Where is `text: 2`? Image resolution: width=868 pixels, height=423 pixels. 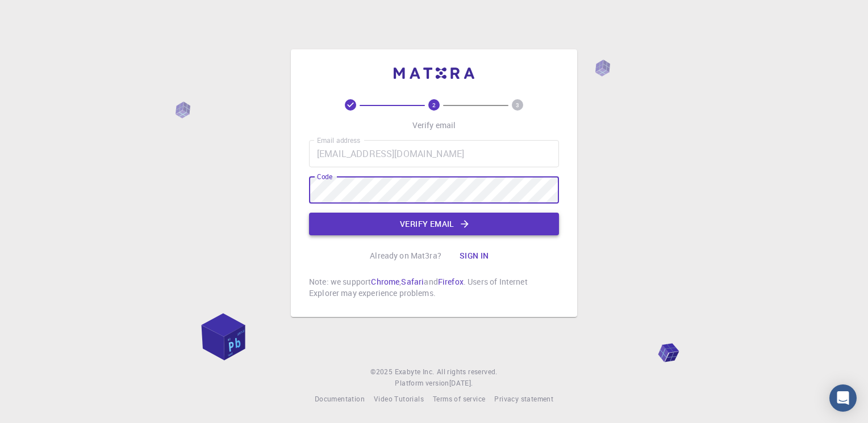
text: 2 is located at coordinates (434, 105).